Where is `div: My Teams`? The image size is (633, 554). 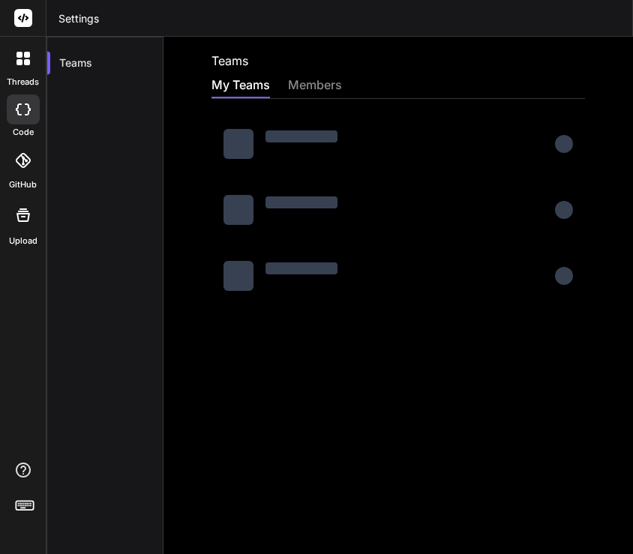 div: My Teams is located at coordinates (241, 86).